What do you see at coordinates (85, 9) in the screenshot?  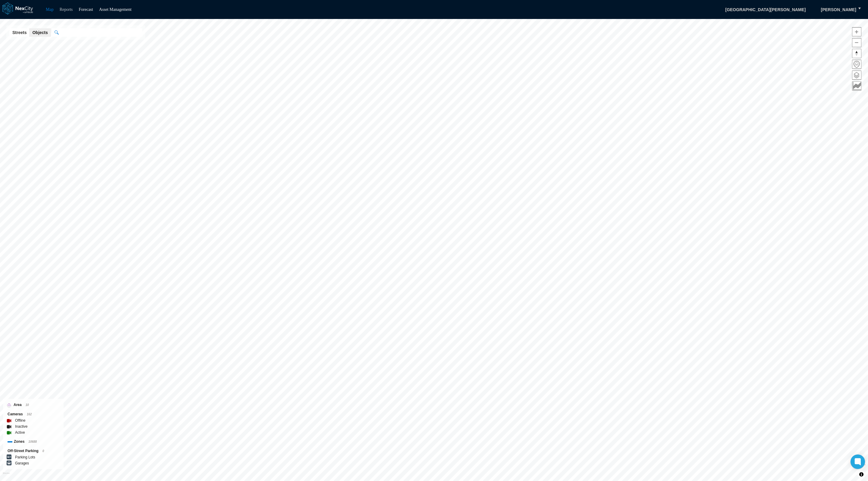 I see `a: Forecast` at bounding box center [85, 9].